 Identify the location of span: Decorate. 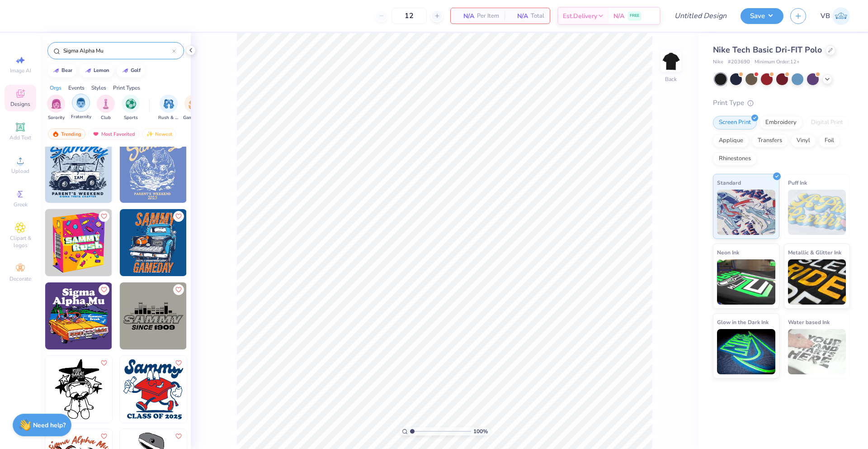
(20, 279).